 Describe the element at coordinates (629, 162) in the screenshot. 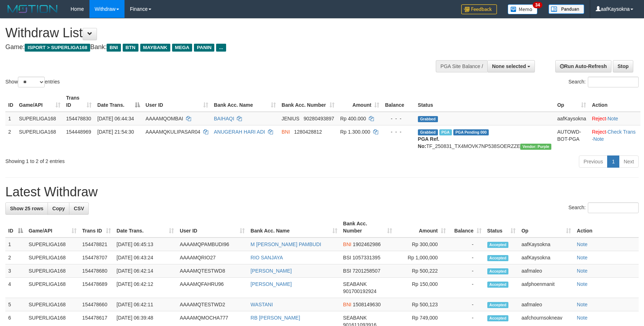

I see `a: Next` at that location.